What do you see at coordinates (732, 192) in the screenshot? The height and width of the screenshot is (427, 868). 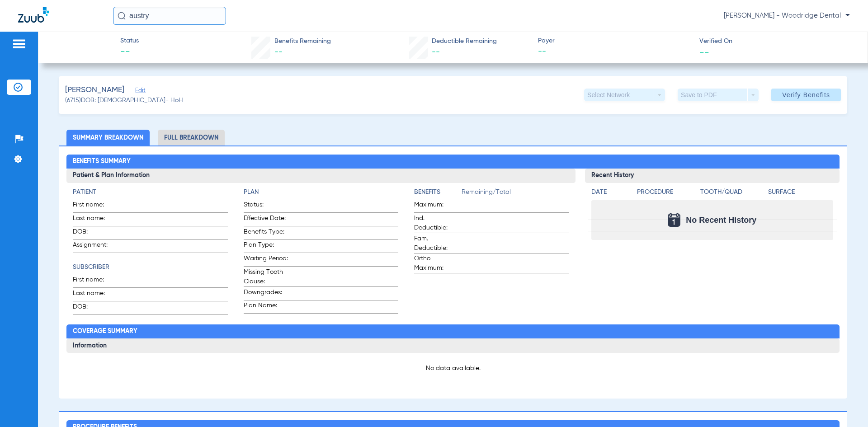 I see `h4: Tooth/Quad` at bounding box center [732, 192].